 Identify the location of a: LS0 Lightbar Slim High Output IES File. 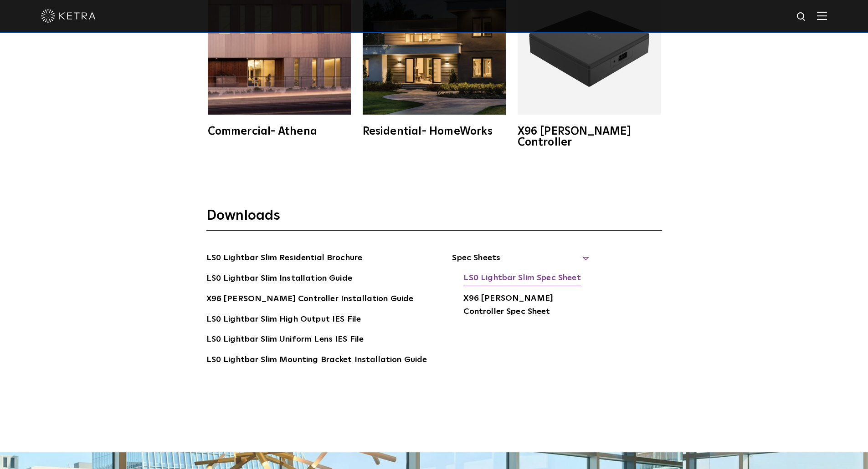
(284, 320).